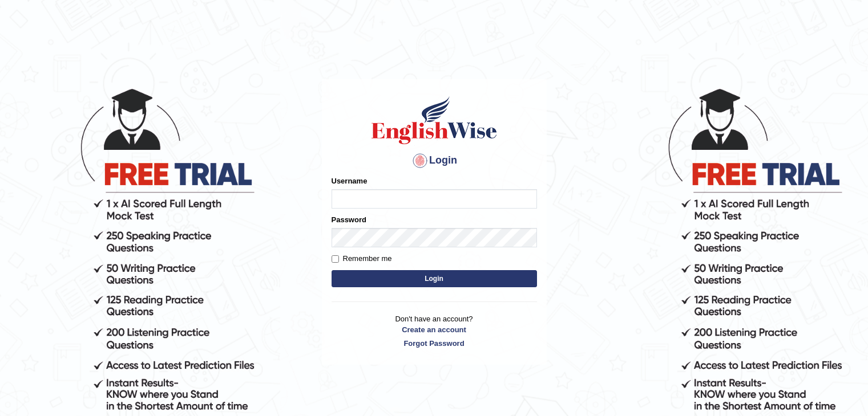  I want to click on a: Create an account, so click(434, 330).